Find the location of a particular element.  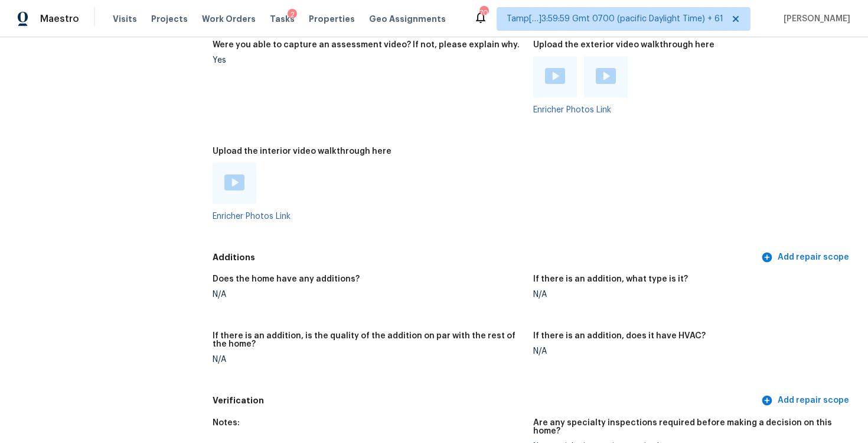

span: Properties is located at coordinates (332, 19).